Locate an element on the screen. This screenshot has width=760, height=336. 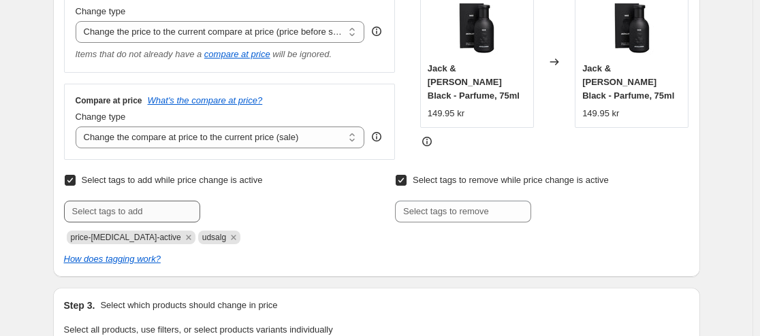
h3: Compare at price is located at coordinates (109, 101).